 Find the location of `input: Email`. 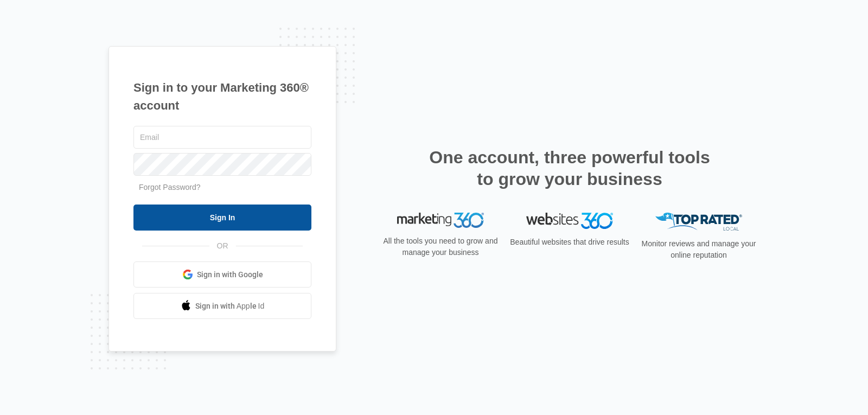

input: Email is located at coordinates (222, 137).